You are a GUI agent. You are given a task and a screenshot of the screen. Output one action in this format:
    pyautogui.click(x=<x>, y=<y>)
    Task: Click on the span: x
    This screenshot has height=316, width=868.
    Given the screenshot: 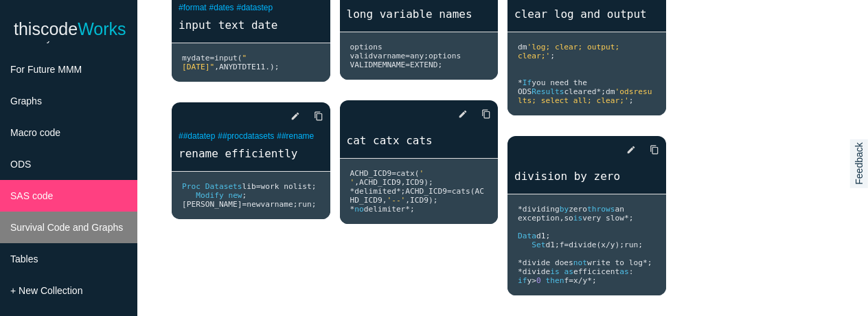 What is the action you would take?
    pyautogui.click(x=602, y=244)
    